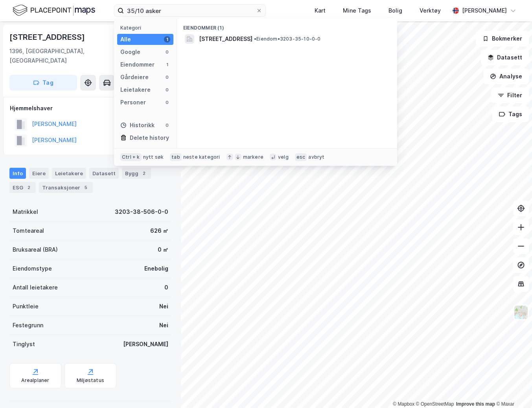 The image size is (532, 408). What do you see at coordinates (130, 52) in the screenshot?
I see `div: Google` at bounding box center [130, 52].